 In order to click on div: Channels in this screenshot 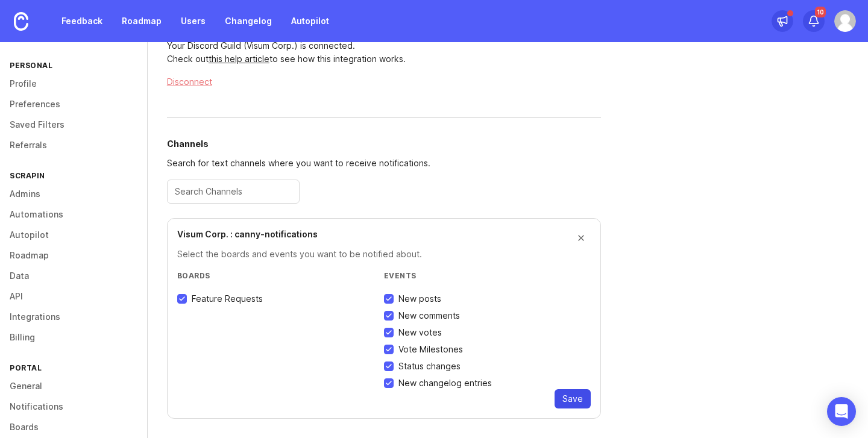, I will do `click(384, 144)`.